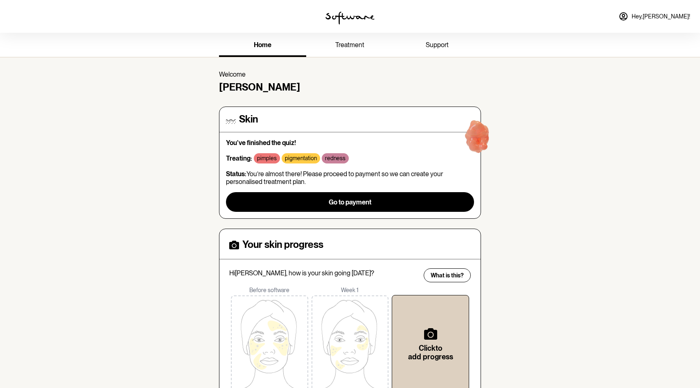  What do you see at coordinates (350, 45) in the screenshot?
I see `a: treatment` at bounding box center [350, 45].